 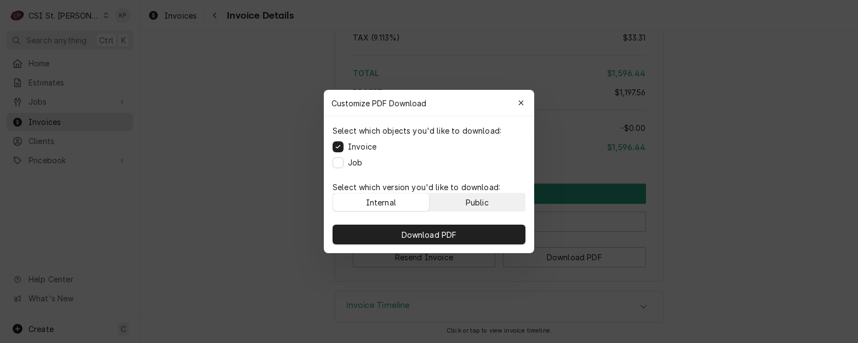 I want to click on div: Customize PDF Download, so click(x=429, y=103).